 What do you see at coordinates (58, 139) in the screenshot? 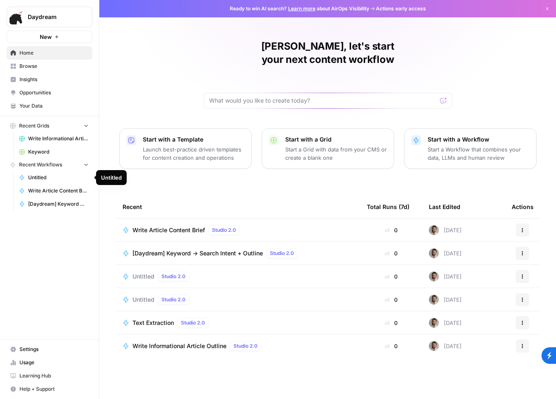
I see `span: Write Informational Articles` at bounding box center [58, 139].